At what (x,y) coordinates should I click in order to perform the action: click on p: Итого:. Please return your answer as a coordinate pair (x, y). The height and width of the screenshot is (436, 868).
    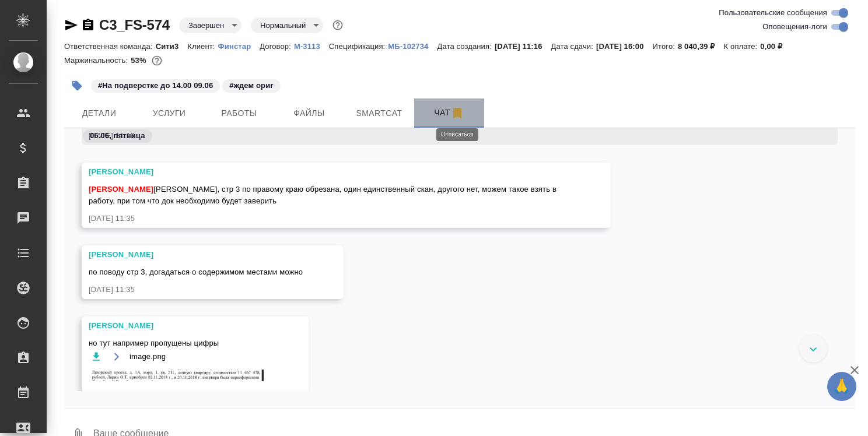
    Looking at the image, I should click on (665, 46).